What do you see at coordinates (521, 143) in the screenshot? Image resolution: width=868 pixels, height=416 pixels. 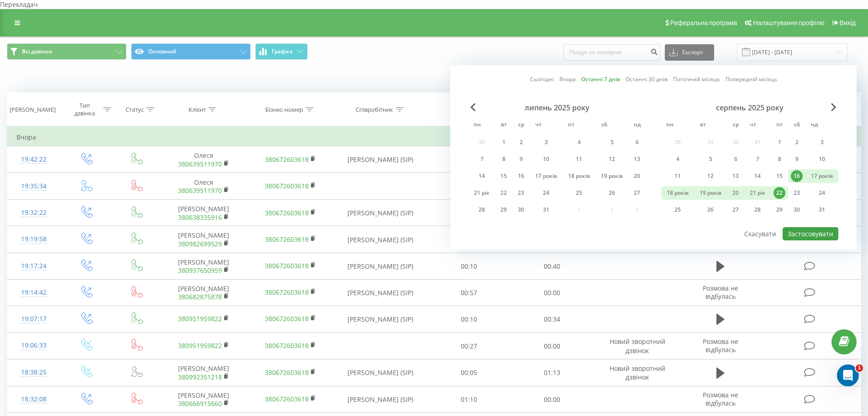 I see `div: 2 липня 2025 р.` at bounding box center [521, 143].